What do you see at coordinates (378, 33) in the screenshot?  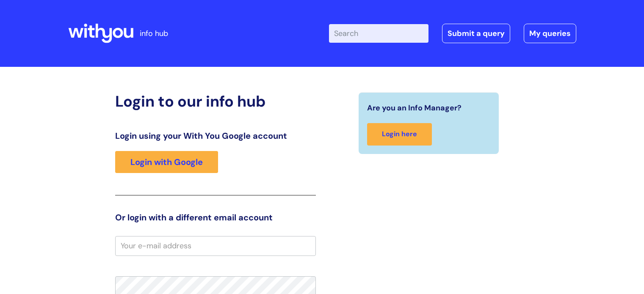 I see `input: Search` at bounding box center [378, 33].